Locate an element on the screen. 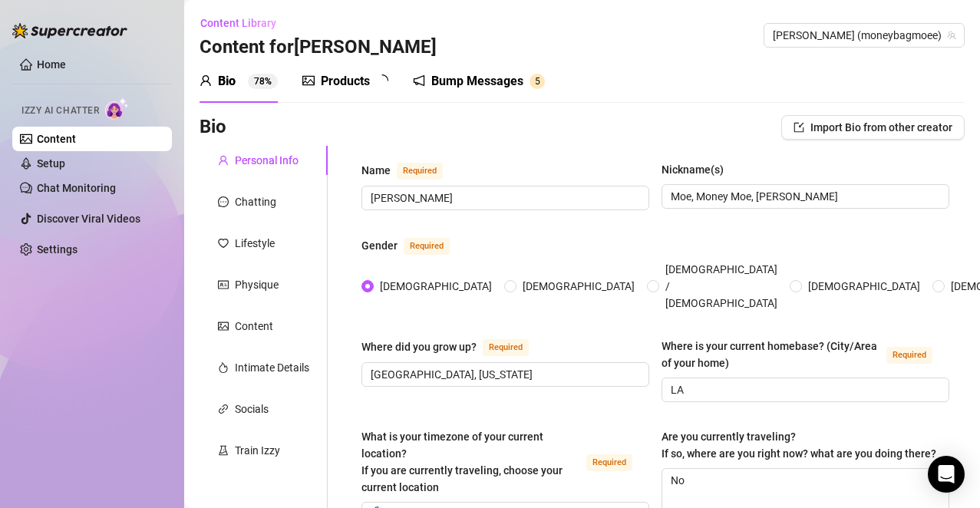 This screenshot has width=980, height=508. span: heart is located at coordinates (223, 243).